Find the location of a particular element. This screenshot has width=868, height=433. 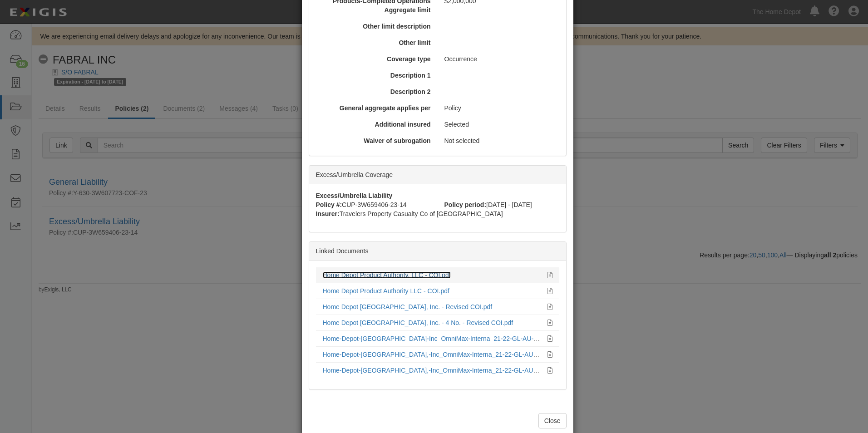

div: Not selected is located at coordinates (500, 141).